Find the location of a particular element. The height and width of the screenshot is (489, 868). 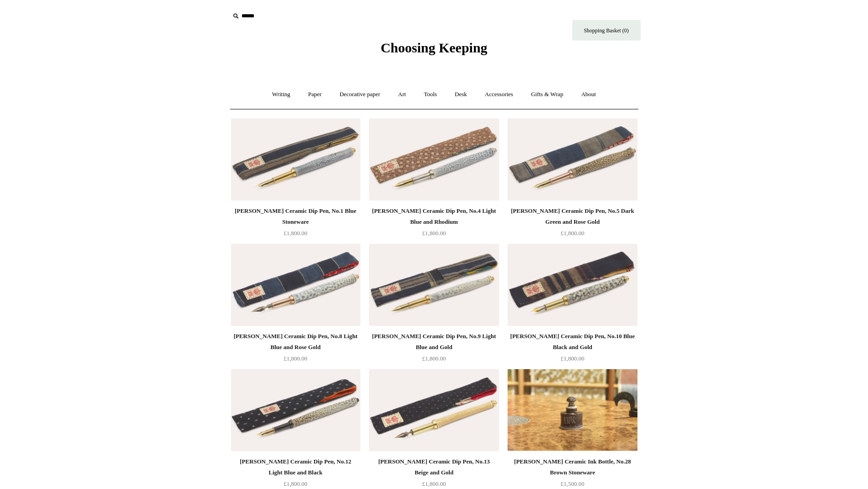

a: Steve Harrison Ceramic Dip Pen, No.5 Dark Green and Rose Gold Steve Harrison Ceramic Dip Pen, No.... is located at coordinates (572, 160).